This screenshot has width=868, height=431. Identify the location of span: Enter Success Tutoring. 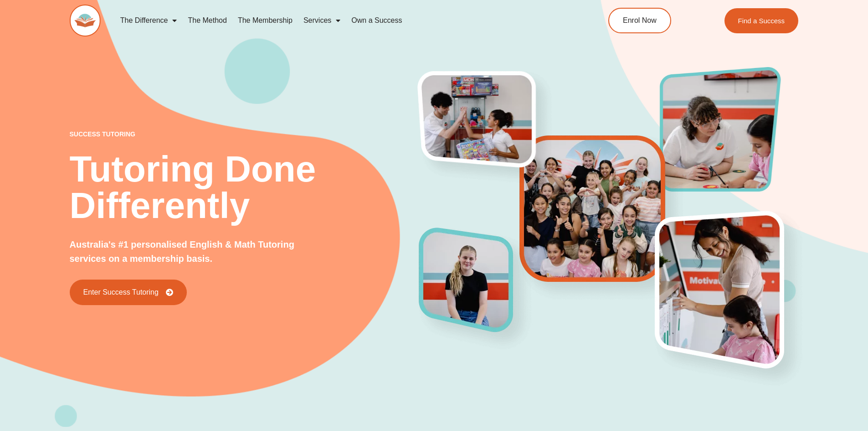
(121, 292).